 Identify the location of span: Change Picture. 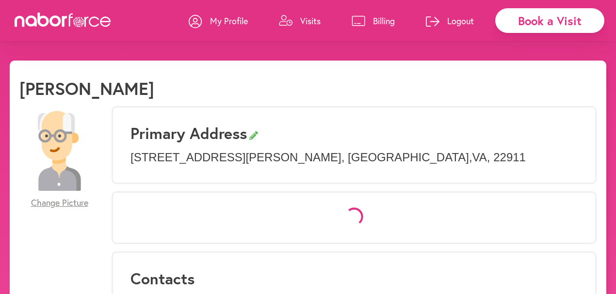
(60, 203).